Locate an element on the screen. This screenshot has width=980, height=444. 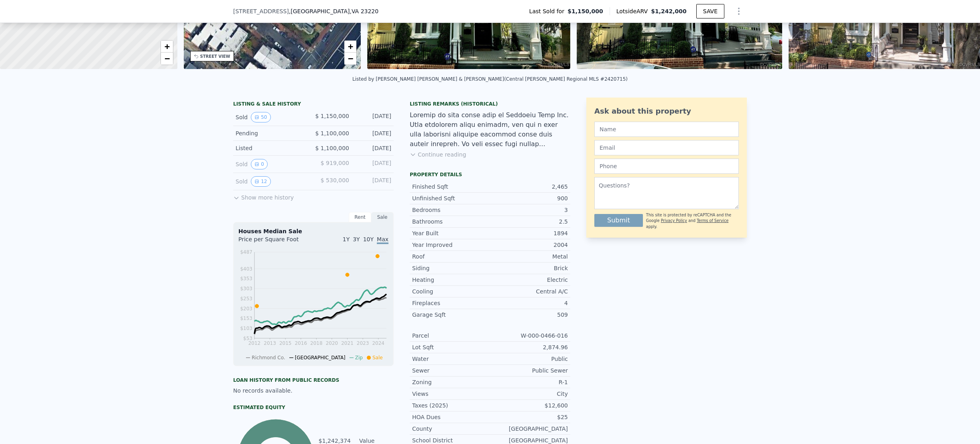
tspan: 2021 is located at coordinates (347, 343).